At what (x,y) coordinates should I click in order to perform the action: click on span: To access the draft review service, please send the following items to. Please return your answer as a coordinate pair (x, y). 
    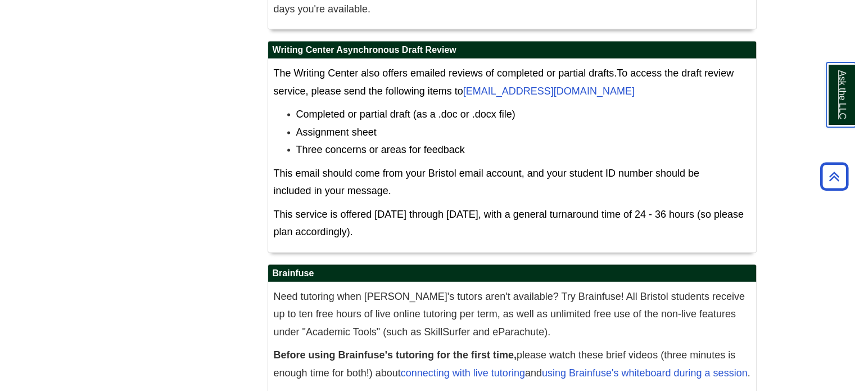
    Looking at the image, I should click on (504, 82).